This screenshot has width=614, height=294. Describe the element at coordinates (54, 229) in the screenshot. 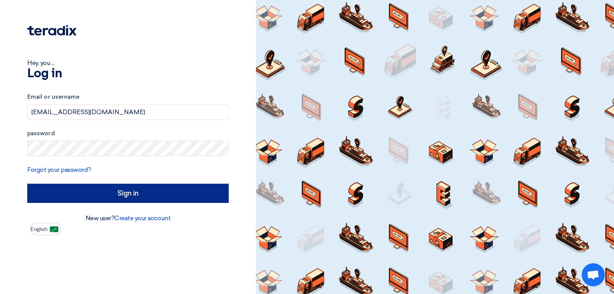

I see `img: ar-AR.png` at that location.